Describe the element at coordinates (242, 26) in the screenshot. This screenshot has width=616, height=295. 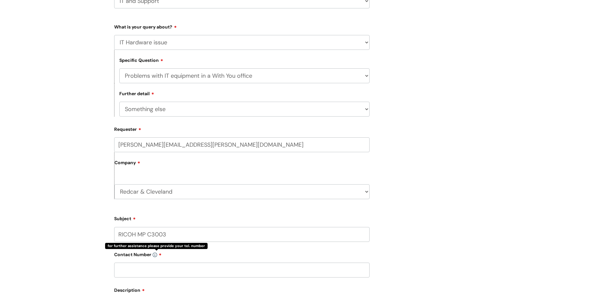
I see `label: What is your query about?` at that location.